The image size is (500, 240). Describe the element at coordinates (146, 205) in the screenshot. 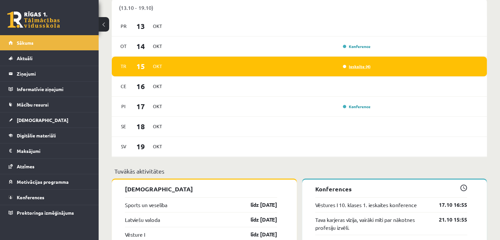

I see `a: Sports un veselība` at that location.